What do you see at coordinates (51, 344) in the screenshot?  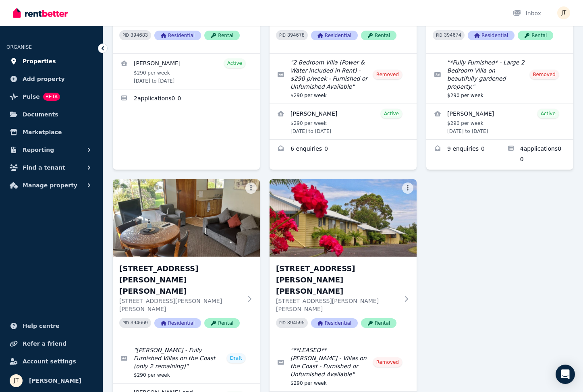 I see `a: Refer a friend` at bounding box center [51, 344].